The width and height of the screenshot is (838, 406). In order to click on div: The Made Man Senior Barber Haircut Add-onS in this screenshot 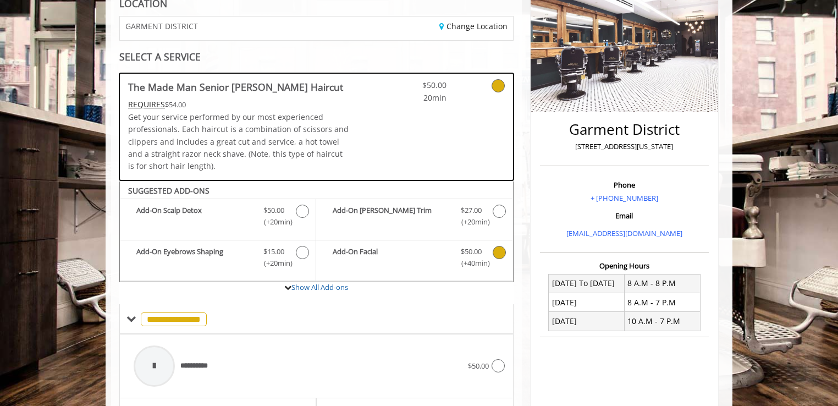, I will do `click(316, 232)`.